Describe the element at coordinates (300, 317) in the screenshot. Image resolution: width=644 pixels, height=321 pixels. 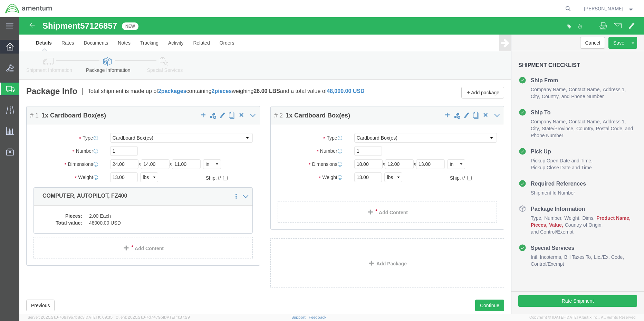
I see `a: Support` at that location.